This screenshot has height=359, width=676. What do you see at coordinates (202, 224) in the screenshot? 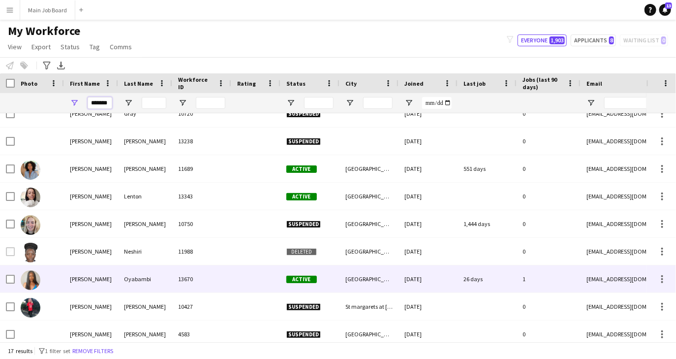
I see `div: 10750` at bounding box center [202, 224].